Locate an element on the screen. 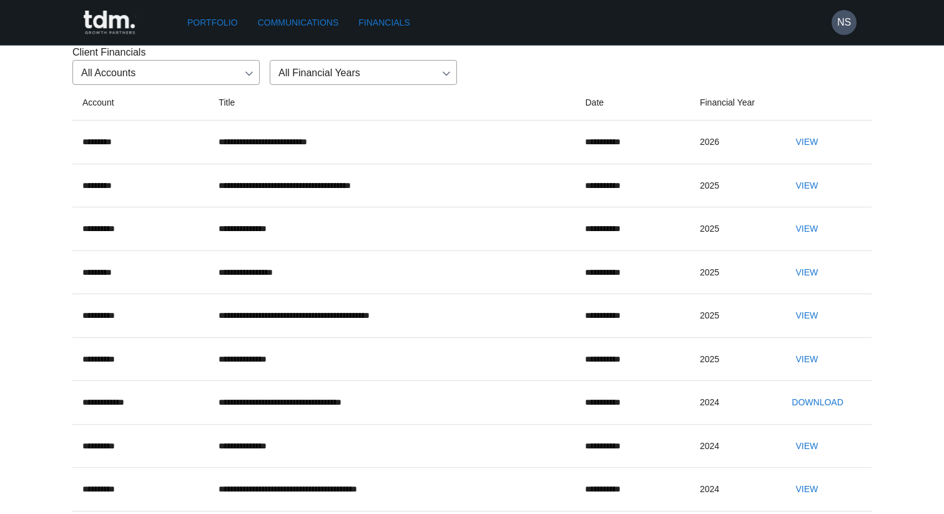  button: NS is located at coordinates (844, 22).